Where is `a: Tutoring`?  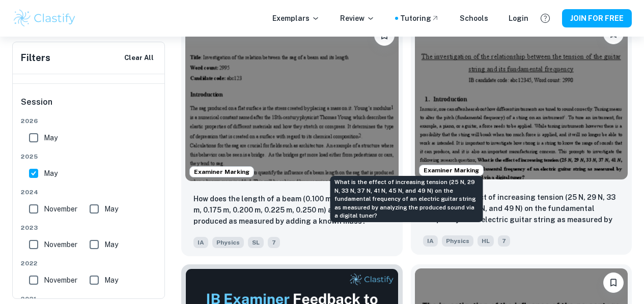 a: Tutoring is located at coordinates (419, 19).